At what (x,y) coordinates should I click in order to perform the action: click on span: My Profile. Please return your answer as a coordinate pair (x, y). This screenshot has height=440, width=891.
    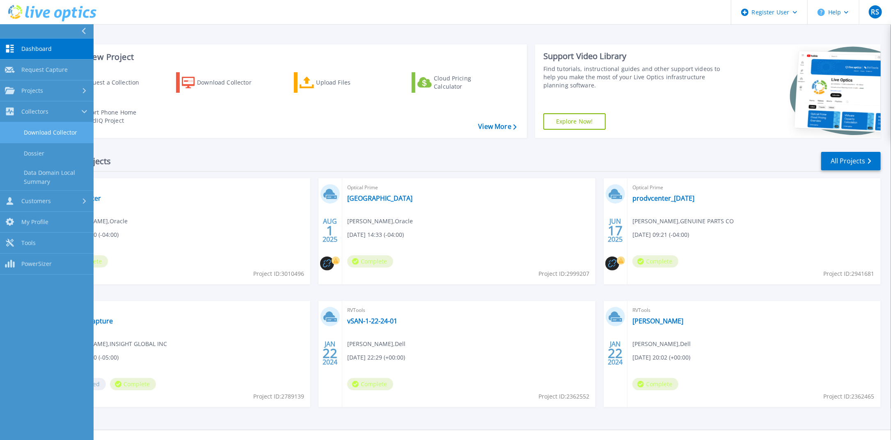
    Looking at the image, I should click on (35, 222).